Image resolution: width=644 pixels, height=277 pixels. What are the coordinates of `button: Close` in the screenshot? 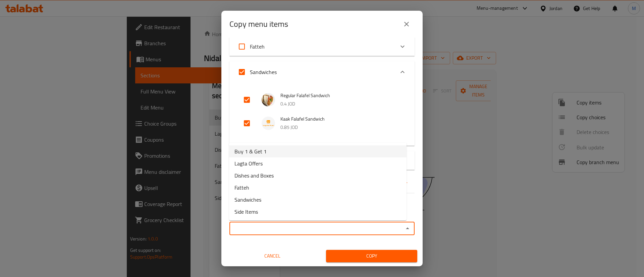 It's located at (408, 229).